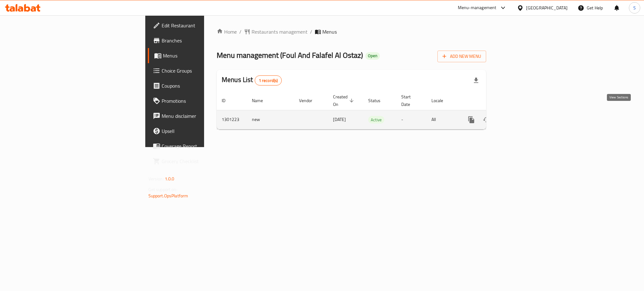 This screenshot has height=291, width=644. What do you see at coordinates (200, 41) in the screenshot?
I see `a: Branches` at bounding box center [200, 41].